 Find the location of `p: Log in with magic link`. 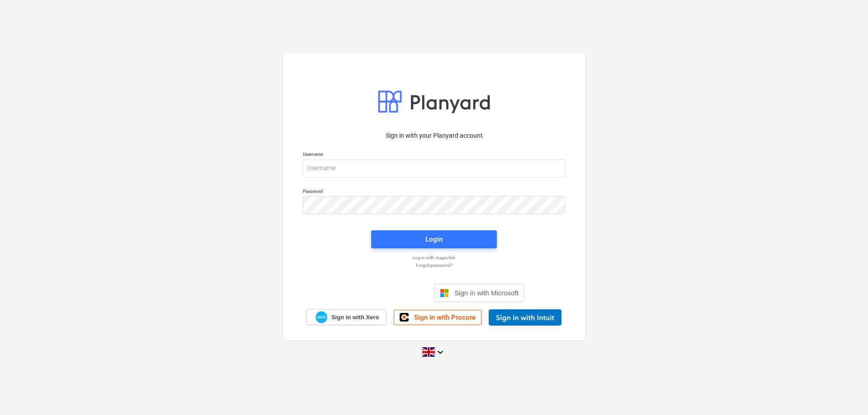

p: Log in with magic link is located at coordinates (434, 258).